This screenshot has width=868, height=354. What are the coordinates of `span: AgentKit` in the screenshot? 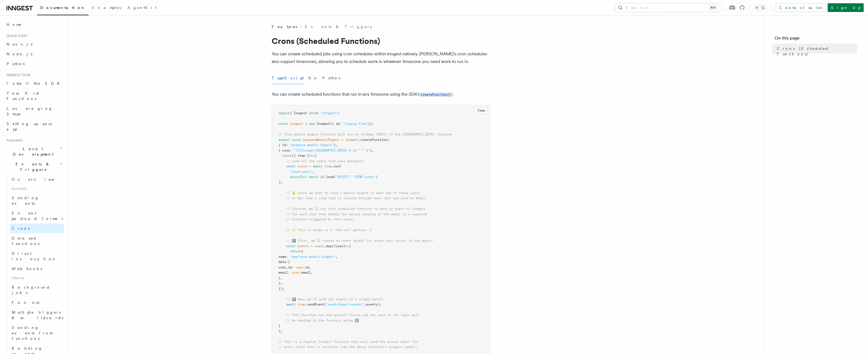 It's located at (142, 7).